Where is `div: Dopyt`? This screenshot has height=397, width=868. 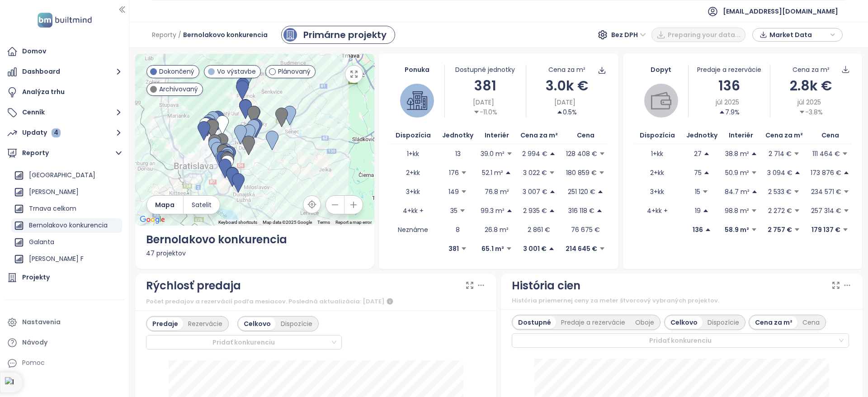
div: Dopyt is located at coordinates (661, 70).